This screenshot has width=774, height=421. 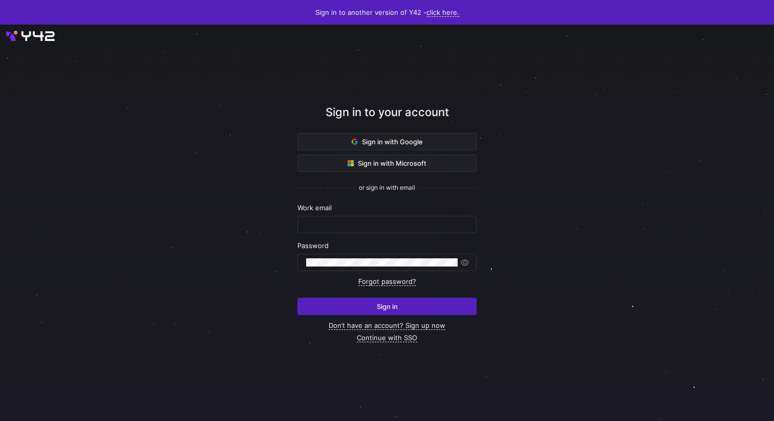 What do you see at coordinates (387, 282) in the screenshot?
I see `a: Forgot password?` at bounding box center [387, 282].